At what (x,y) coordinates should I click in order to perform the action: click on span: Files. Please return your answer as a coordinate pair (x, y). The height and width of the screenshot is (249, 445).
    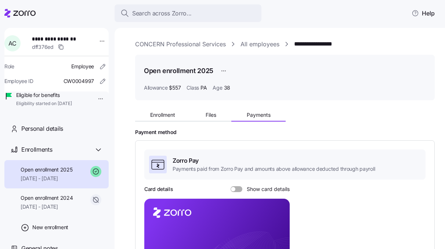
    Looking at the image, I should click on (211, 115).